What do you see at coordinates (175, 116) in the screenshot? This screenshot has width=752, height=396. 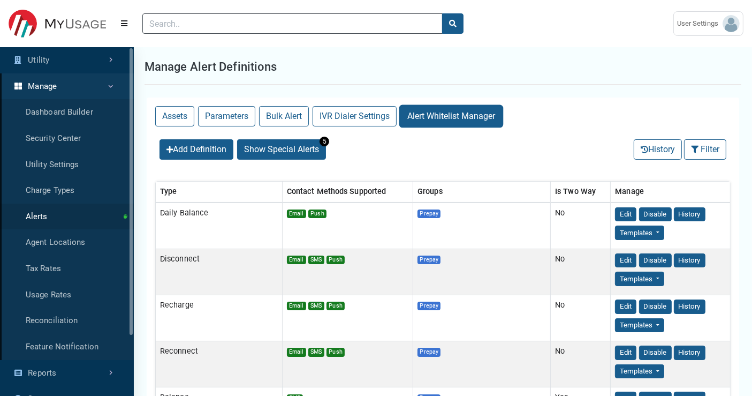 I see `button: Assets` at bounding box center [175, 116].